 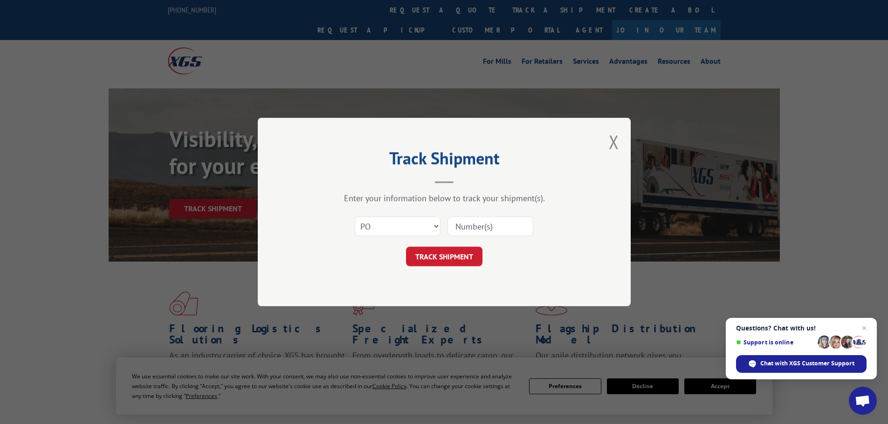 I want to click on button: TRACK SHIPMENT, so click(x=444, y=257).